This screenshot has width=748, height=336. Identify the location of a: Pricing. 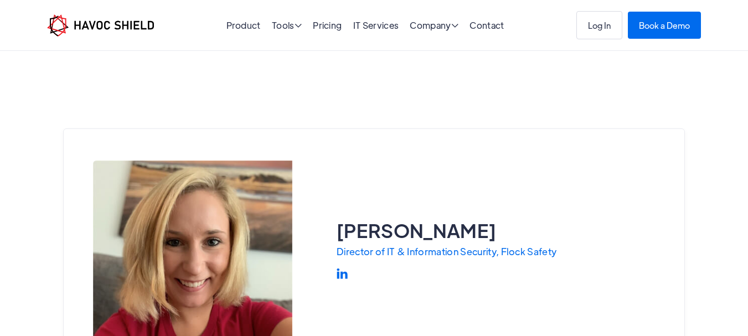
(327, 25).